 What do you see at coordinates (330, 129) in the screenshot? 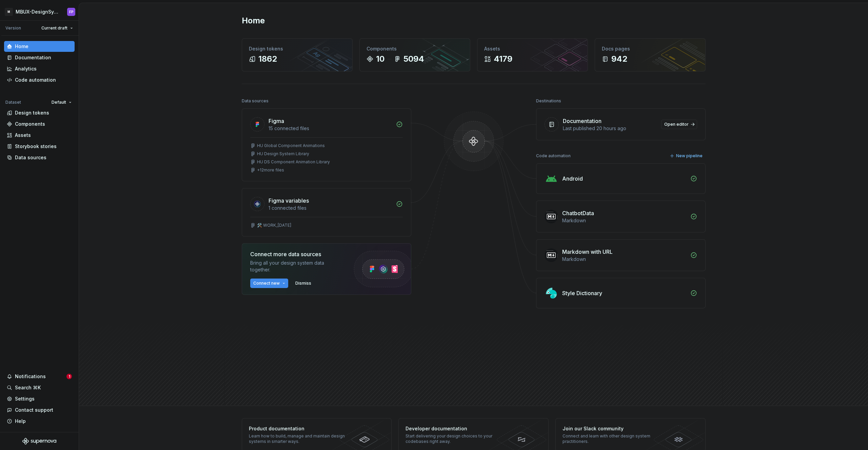
I see `div: 15 connected files` at bounding box center [330, 129].